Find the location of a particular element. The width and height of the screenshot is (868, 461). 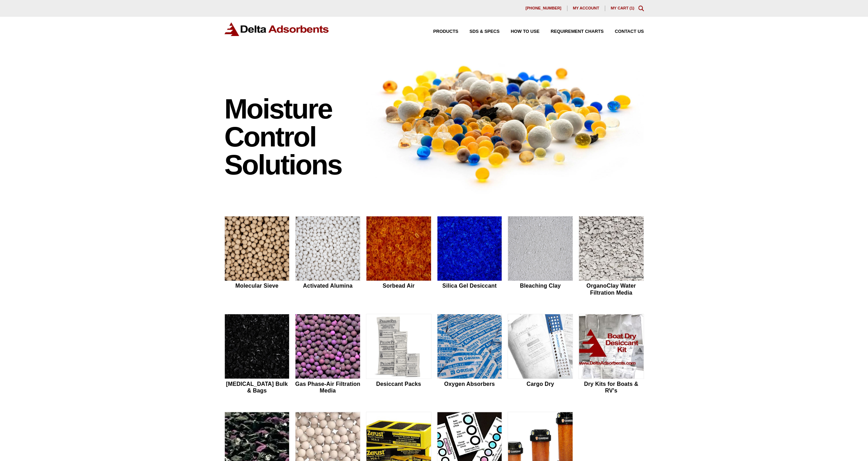

span: SDS & SPECS is located at coordinates (485, 32).